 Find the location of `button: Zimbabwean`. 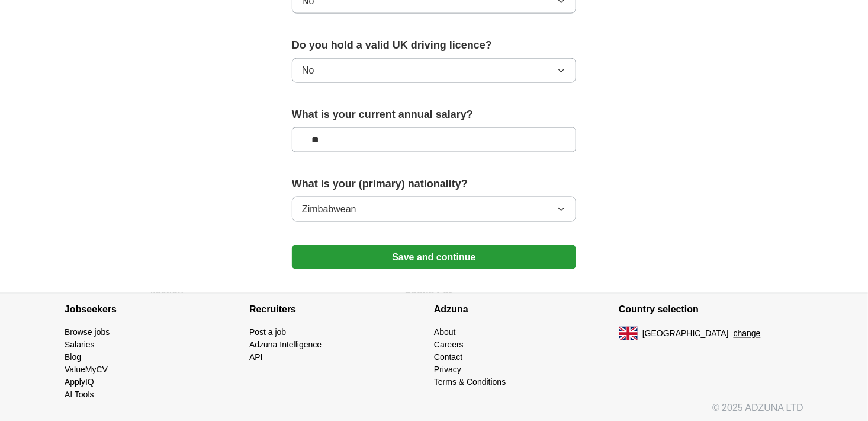

button: Zimbabwean is located at coordinates (434, 209).